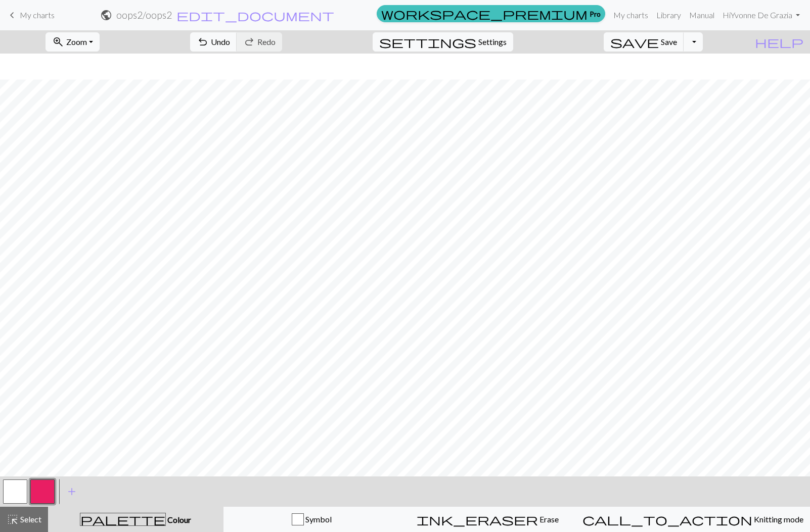 The height and width of the screenshot is (532, 810). I want to click on a: HiYvonne De Grazia, so click(761, 15).